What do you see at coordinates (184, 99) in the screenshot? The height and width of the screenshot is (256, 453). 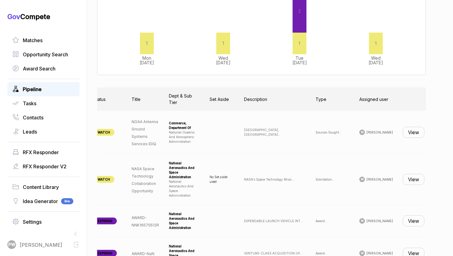 I see `th: Dept & Sub Tier` at bounding box center [184, 99].